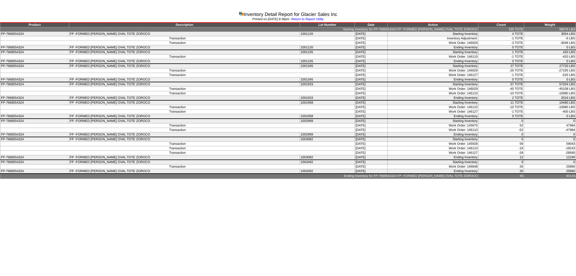 This screenshot has width=576, height=276. Describe the element at coordinates (550, 98) in the screenshot. I see `td: 2016 LBS` at that location.